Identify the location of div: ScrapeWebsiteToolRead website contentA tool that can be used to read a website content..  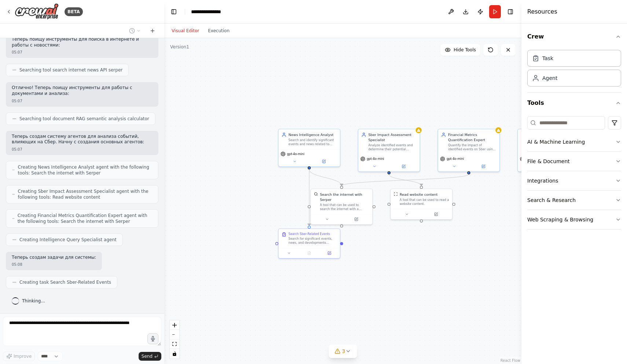
(421, 204).